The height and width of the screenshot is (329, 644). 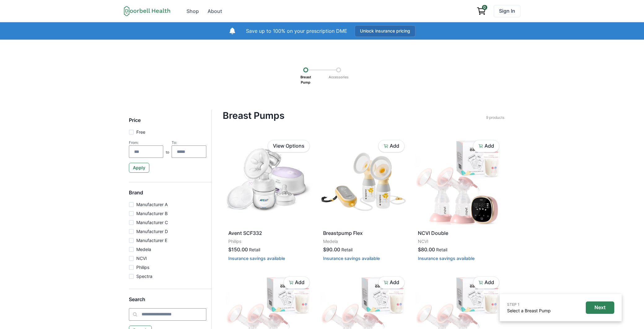 What do you see at coordinates (458, 233) in the screenshot?
I see `p: NCVI Double` at bounding box center [458, 233].